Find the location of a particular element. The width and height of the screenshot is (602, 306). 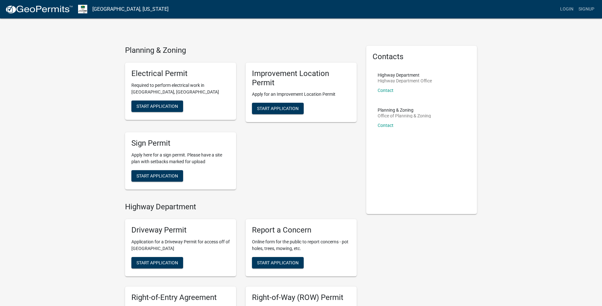

h5: Electrical Permit is located at coordinates (181, 73).